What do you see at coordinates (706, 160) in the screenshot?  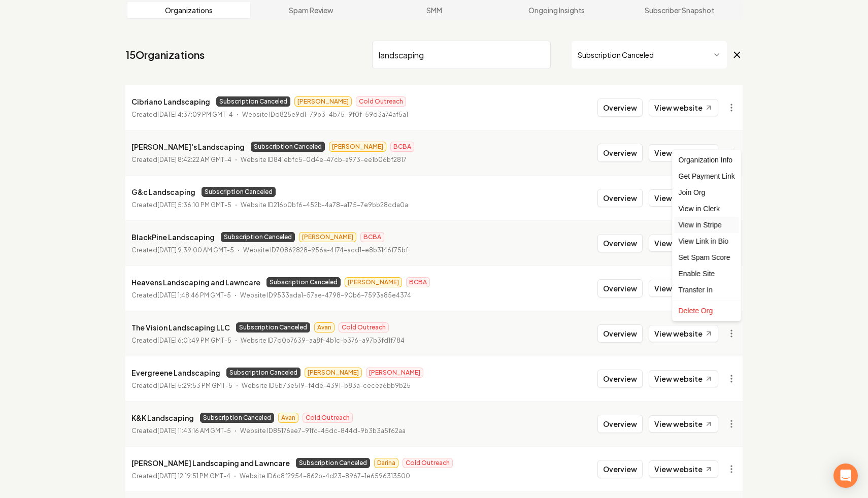 I see `div: Organization Info` at bounding box center [706, 160].